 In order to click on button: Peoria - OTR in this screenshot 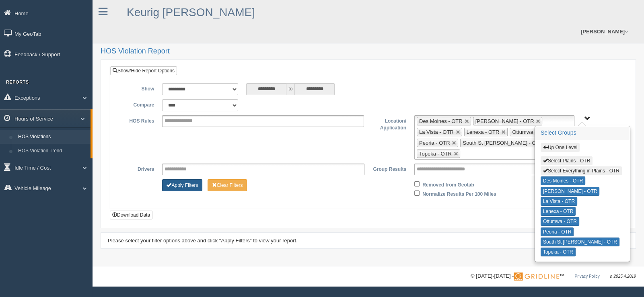, I will do `click(557, 232)`.